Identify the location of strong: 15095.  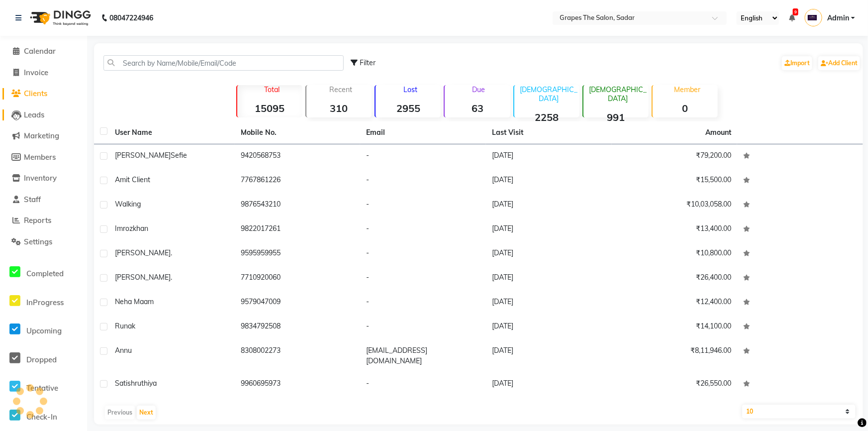
(270, 108).